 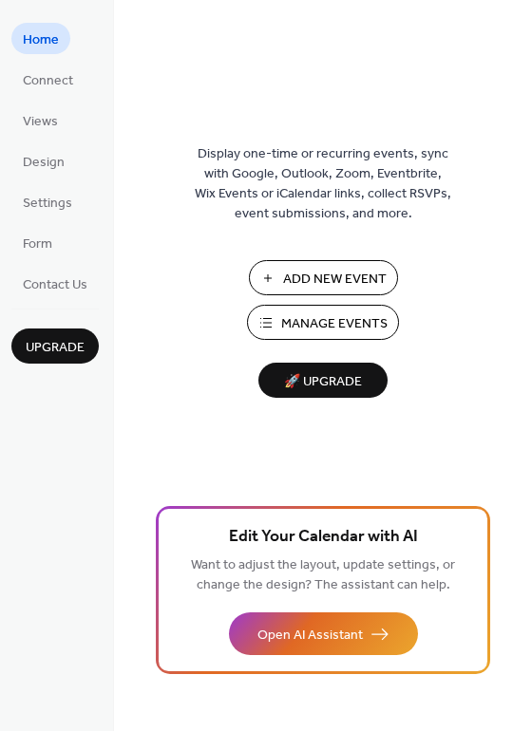 I want to click on button: 🚀 Upgrade, so click(x=323, y=380).